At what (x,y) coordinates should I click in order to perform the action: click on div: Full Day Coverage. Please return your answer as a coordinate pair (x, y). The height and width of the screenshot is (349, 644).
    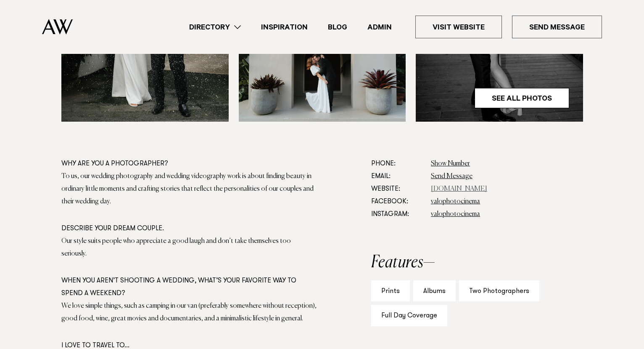
    Looking at the image, I should click on (409, 316).